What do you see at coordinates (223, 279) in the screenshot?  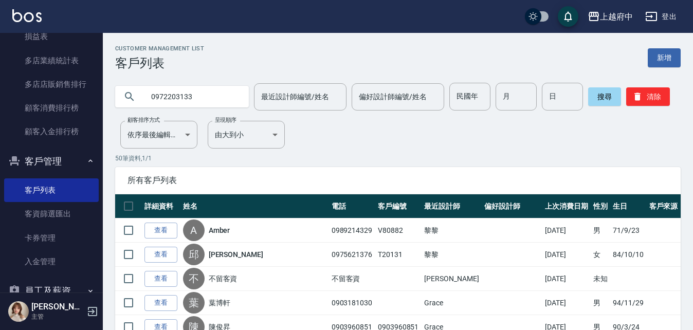 I see `a: 不留客資` at bounding box center [223, 279].